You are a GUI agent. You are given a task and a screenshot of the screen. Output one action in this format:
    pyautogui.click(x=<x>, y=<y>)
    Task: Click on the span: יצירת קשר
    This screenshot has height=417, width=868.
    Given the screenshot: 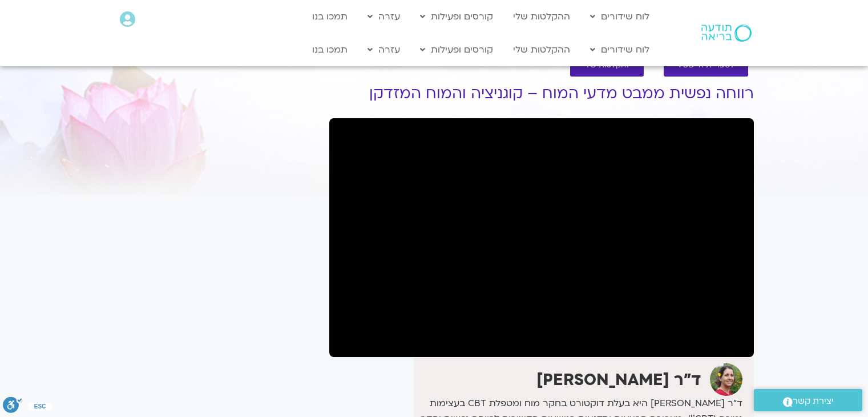 What is the action you would take?
    pyautogui.click(x=813, y=401)
    